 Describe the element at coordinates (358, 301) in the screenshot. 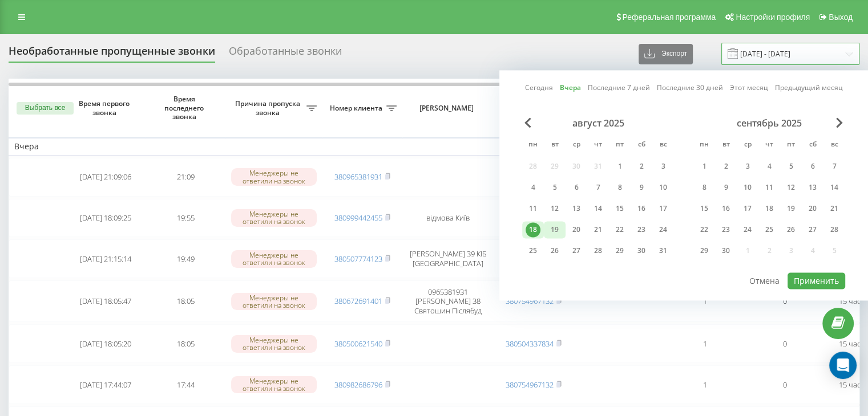

I see `a: 380672691401` at that location.